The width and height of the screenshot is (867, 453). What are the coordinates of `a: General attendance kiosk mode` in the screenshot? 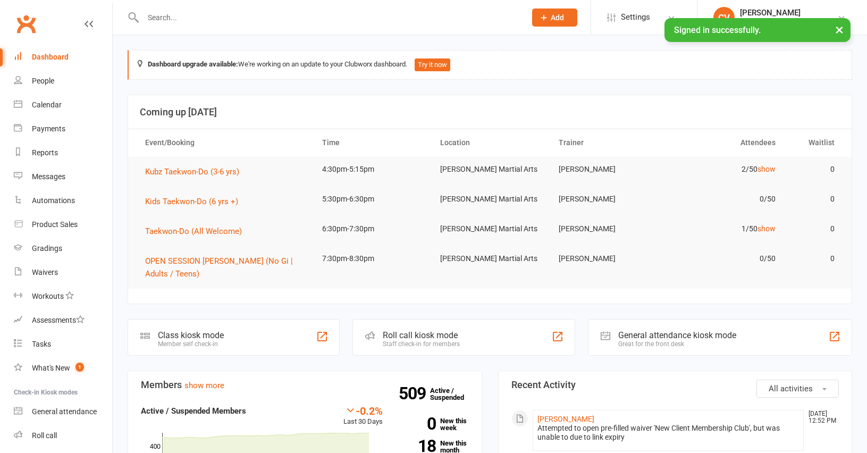 It's located at (63, 412).